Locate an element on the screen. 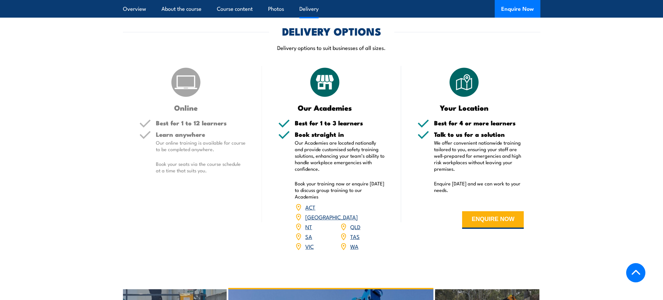 The height and width of the screenshot is (300, 663). h5: Talk to us for a solution is located at coordinates (479, 134).